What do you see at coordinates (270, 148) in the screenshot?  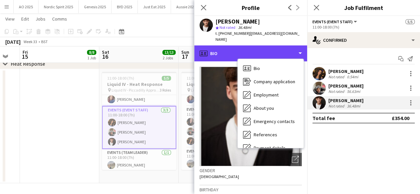 I see `span: Payment details` at bounding box center [270, 148].